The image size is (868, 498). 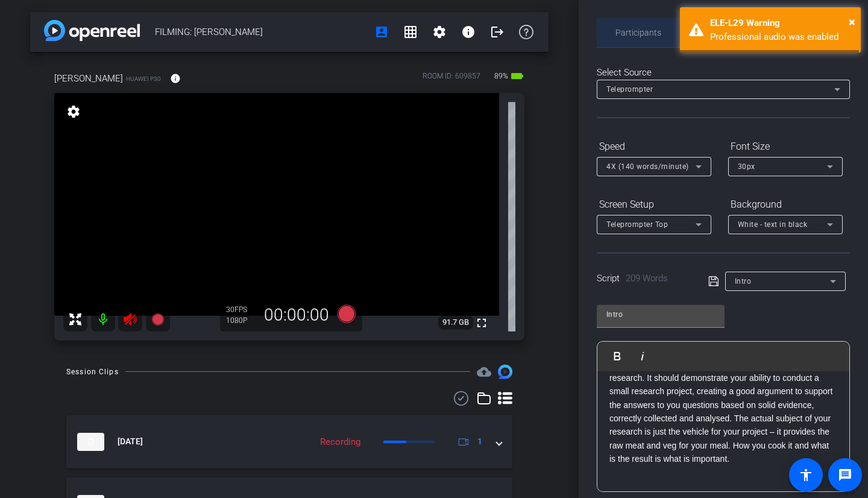 I want to click on input: Title, so click(x=661, y=315).